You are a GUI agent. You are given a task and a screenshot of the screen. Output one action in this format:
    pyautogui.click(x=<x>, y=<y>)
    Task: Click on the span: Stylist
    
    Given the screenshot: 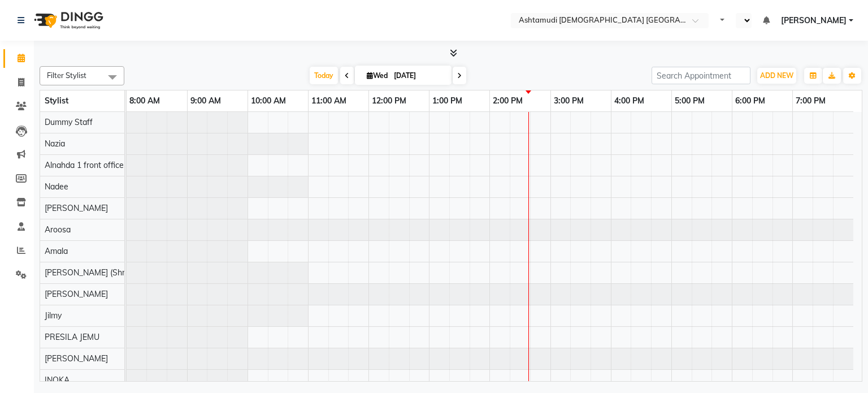 What is the action you would take?
    pyautogui.click(x=56, y=100)
    